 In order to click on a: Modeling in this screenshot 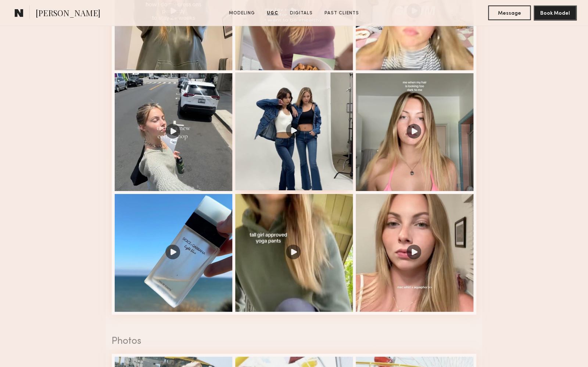, I will do `click(242, 13)`.